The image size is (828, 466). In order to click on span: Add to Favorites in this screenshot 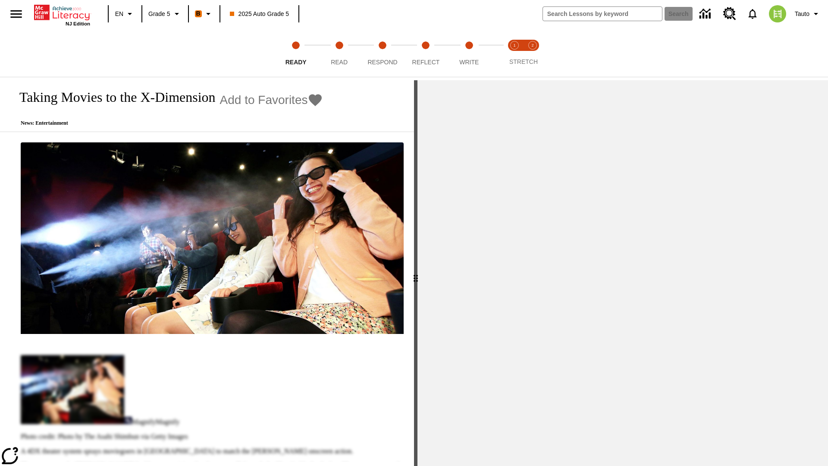, I will do `click(264, 100)`.